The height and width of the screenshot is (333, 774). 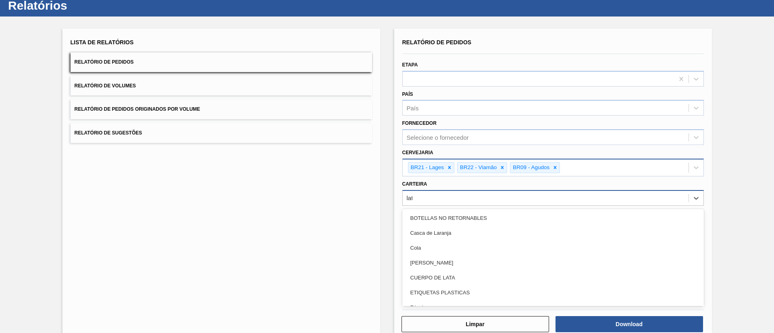 I want to click on span: Lista de Relatórios, so click(x=102, y=42).